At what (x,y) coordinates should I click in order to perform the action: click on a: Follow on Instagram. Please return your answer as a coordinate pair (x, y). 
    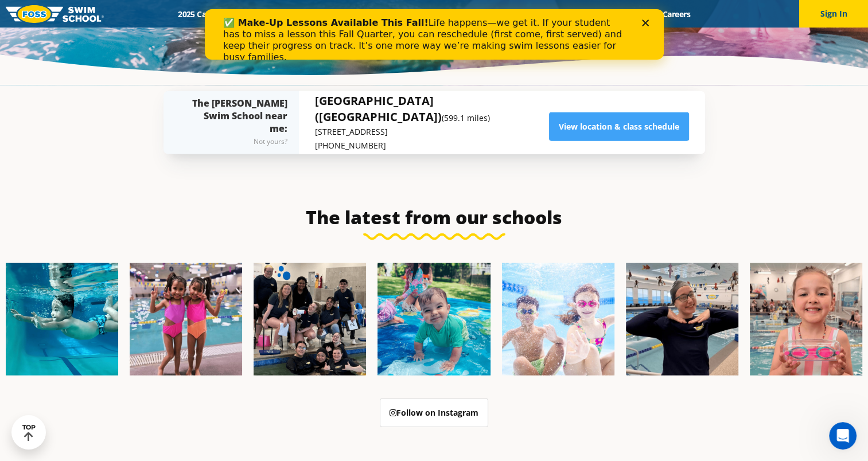
    Looking at the image, I should click on (434, 413).